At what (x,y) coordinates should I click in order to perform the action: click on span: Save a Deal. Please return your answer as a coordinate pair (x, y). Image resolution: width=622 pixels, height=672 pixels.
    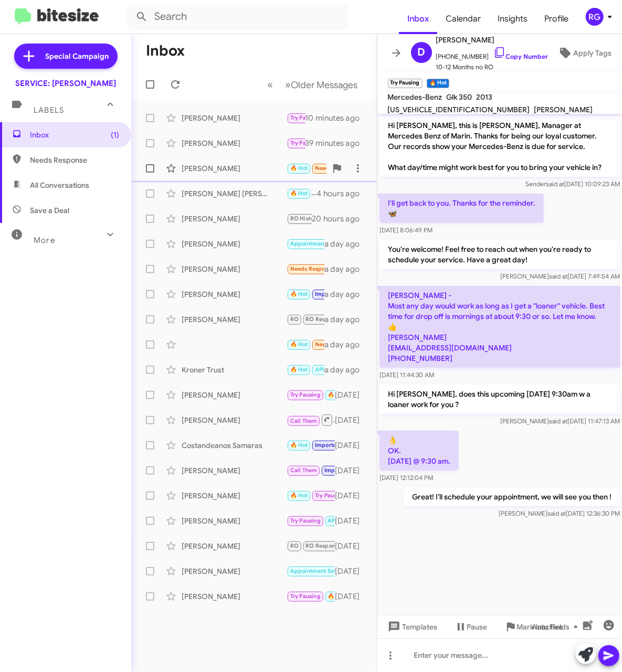
    Looking at the image, I should click on (49, 211).